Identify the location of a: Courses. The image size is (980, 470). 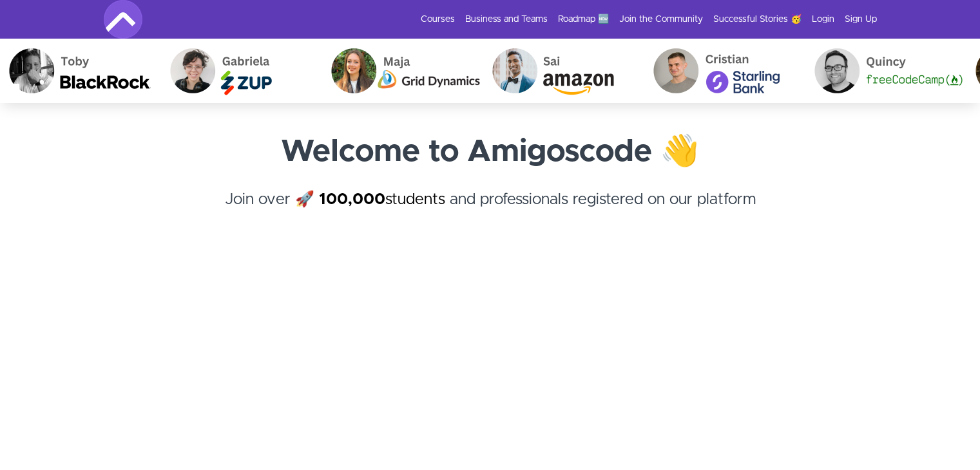
(437, 20).